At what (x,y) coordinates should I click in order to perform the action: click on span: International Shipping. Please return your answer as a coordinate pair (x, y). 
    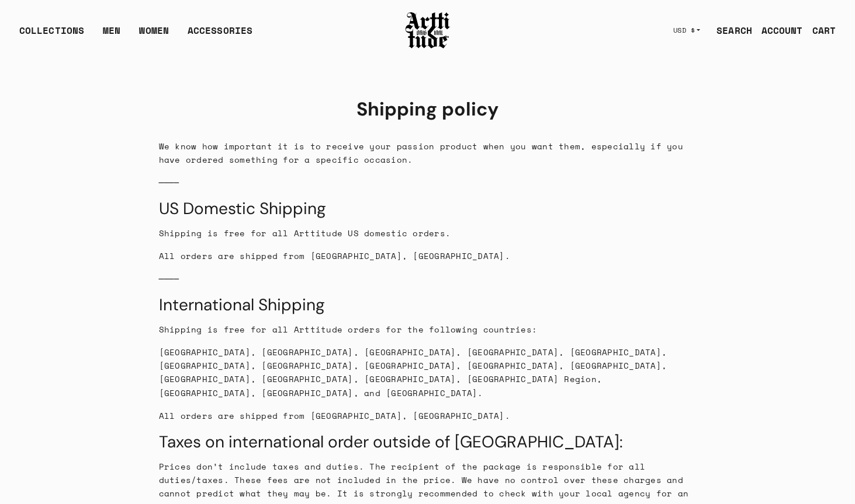
    Looking at the image, I should click on (242, 305).